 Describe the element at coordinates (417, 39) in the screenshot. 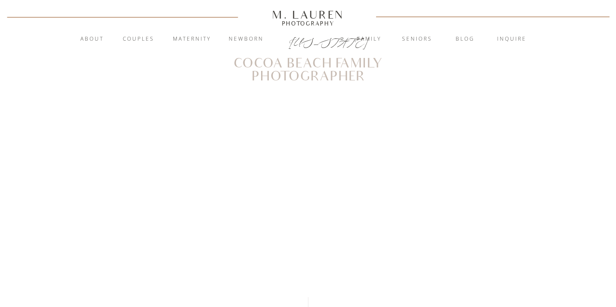

I see `nav: Seniors` at that location.